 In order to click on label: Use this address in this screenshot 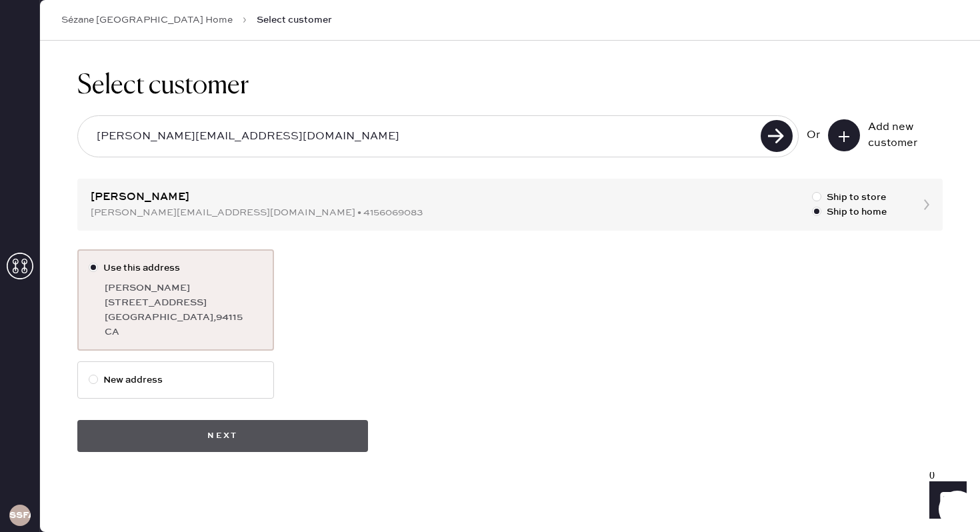, I will do `click(175, 268)`.